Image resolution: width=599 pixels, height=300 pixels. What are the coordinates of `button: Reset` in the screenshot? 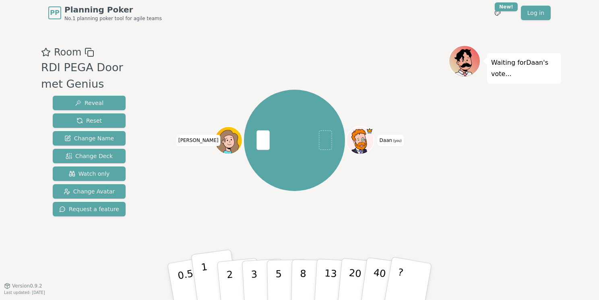 It's located at (89, 121).